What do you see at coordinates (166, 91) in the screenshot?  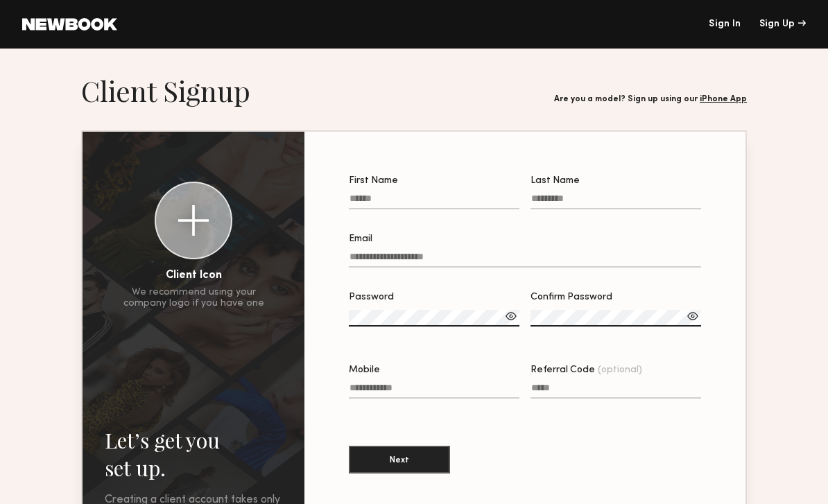 I see `h1: Client Signup` at bounding box center [166, 91].